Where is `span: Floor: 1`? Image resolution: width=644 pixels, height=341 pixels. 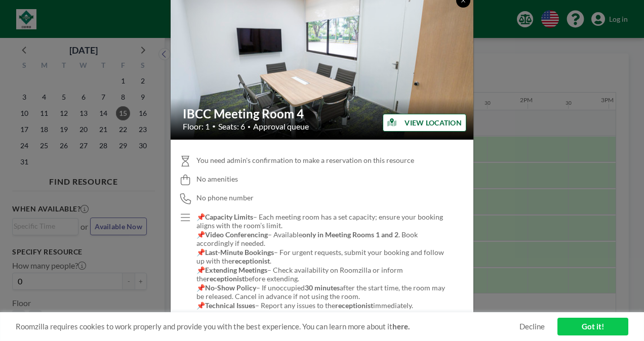
span: Floor: 1 is located at coordinates (196, 127).